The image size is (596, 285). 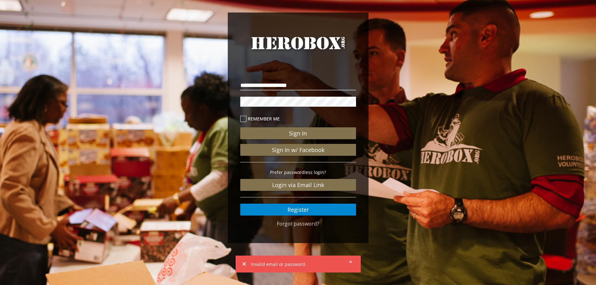 I want to click on p: Prefer passwordless login?, so click(x=298, y=172).